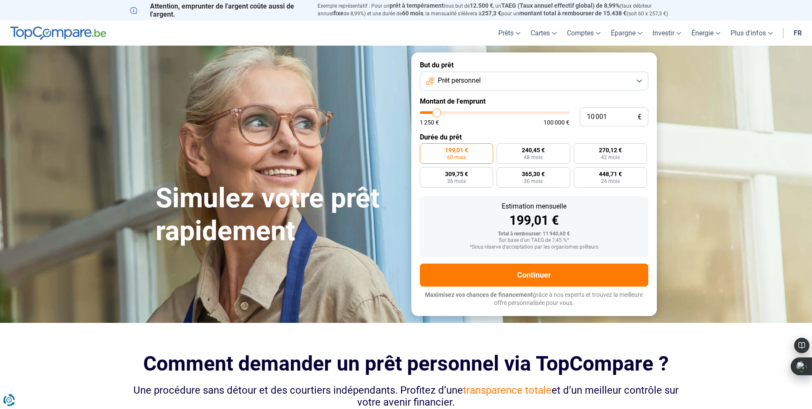  What do you see at coordinates (534, 65) in the screenshot?
I see `label: But du prêt` at bounding box center [534, 65].